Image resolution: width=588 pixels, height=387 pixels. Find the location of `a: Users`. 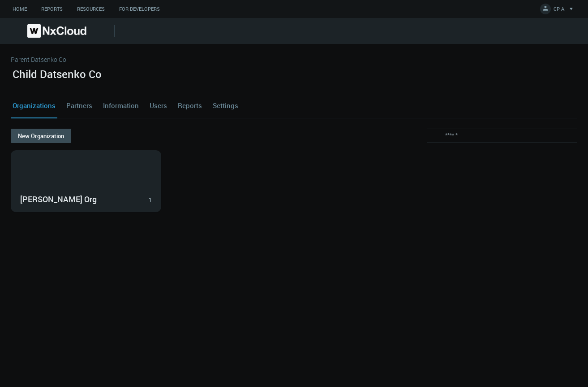

a: Users is located at coordinates (158, 106).